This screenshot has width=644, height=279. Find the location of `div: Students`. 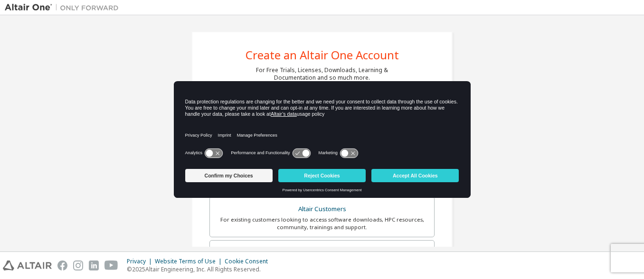

div: Students is located at coordinates (322, 253).